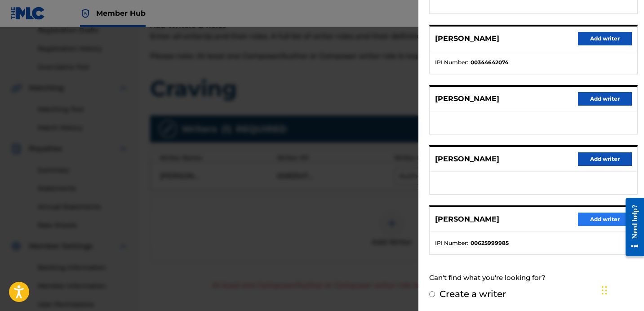  Describe the element at coordinates (15, 36) in the screenshot. I see `div: Open Resource Center` at that location.